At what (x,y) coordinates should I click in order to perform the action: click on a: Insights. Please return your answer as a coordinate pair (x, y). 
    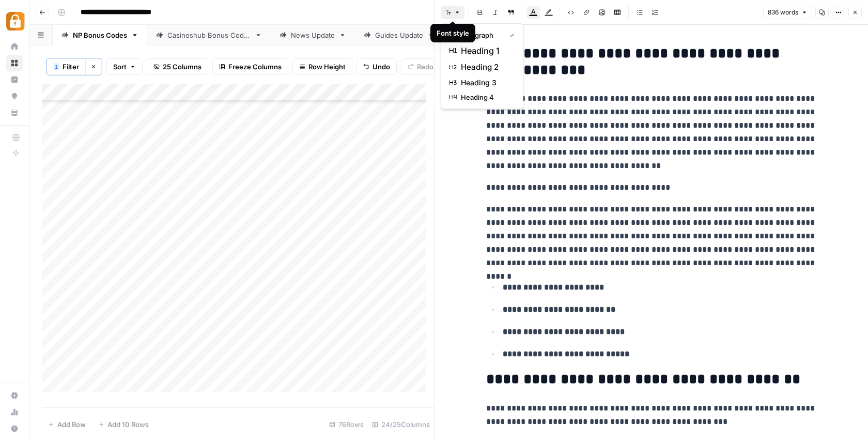
    Looking at the image, I should click on (14, 80).